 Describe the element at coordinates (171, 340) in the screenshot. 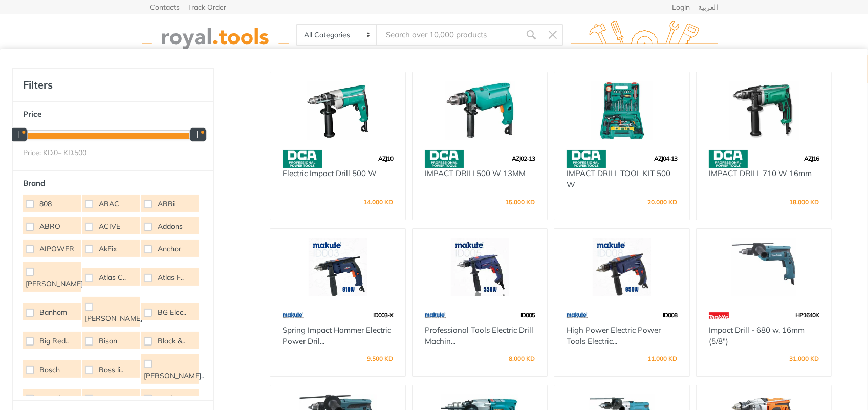

I see `span: Black &..` at that location.